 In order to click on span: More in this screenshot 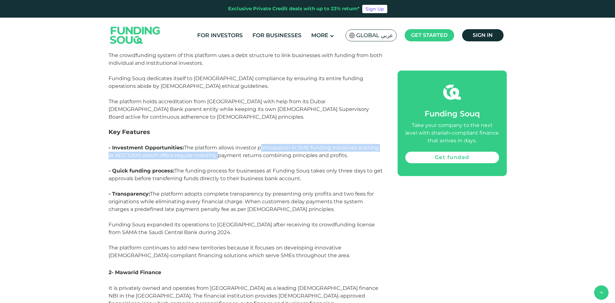, I will do `click(319, 35)`.